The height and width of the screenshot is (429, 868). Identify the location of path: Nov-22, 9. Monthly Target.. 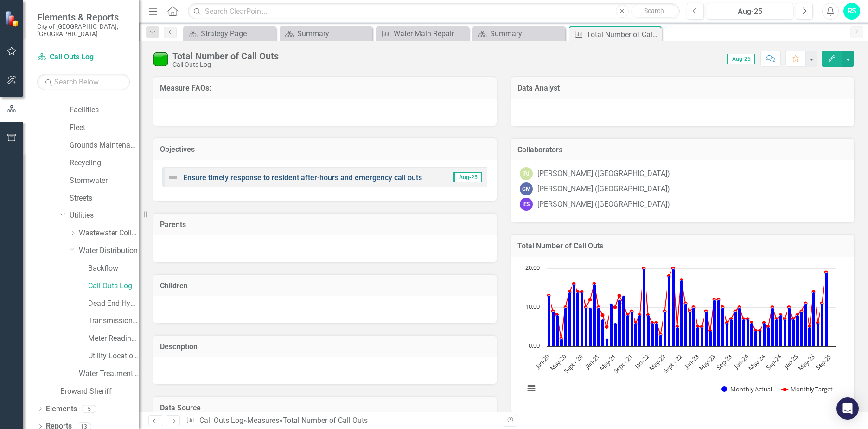
(690, 311).